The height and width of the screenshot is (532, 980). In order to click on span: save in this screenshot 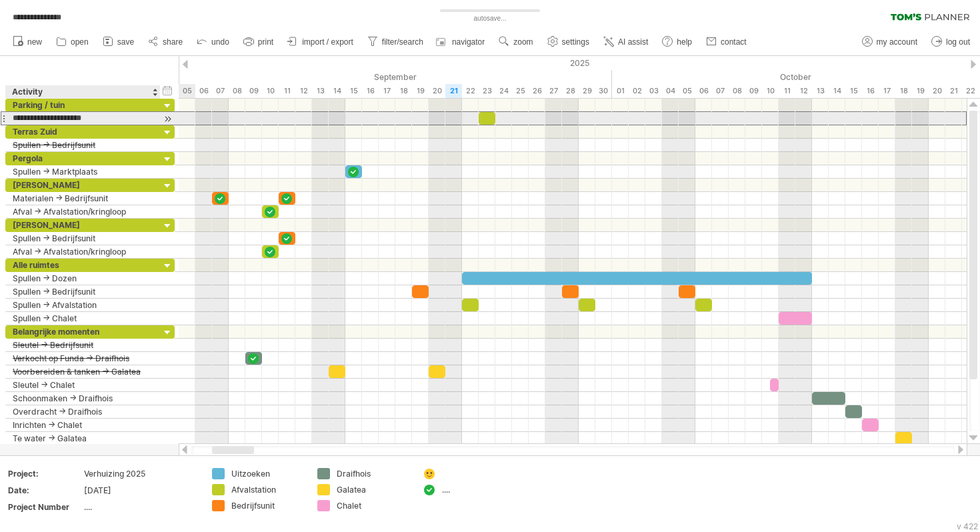, I will do `click(125, 42)`.